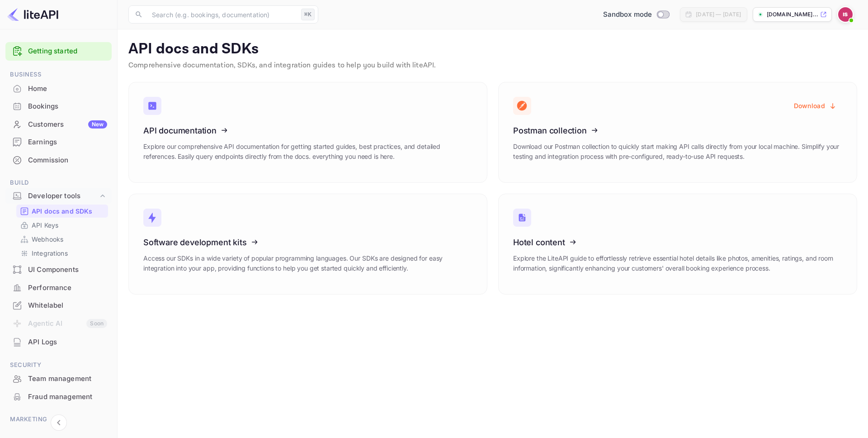 The image size is (868, 438). Describe the element at coordinates (67, 51) in the screenshot. I see `a: Getting started` at that location.